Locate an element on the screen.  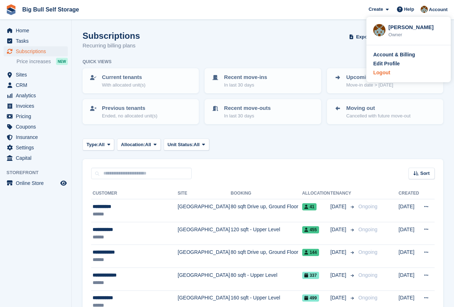
span: Tasks is located at coordinates (37, 41).